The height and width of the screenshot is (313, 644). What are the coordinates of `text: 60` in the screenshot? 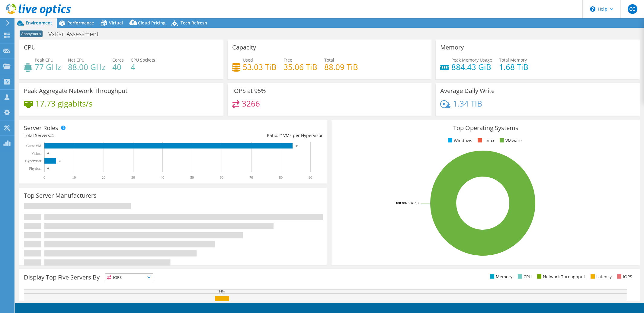 It's located at (222, 177).